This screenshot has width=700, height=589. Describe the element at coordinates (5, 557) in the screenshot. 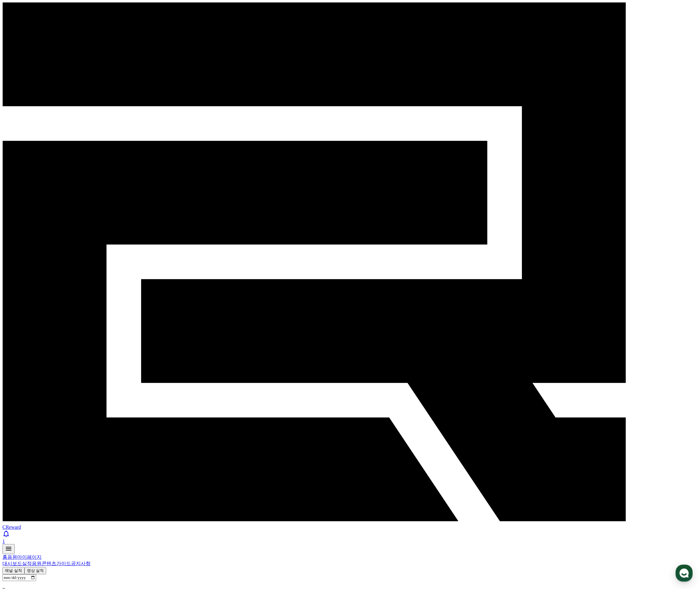

I see `a: 홈` at that location.